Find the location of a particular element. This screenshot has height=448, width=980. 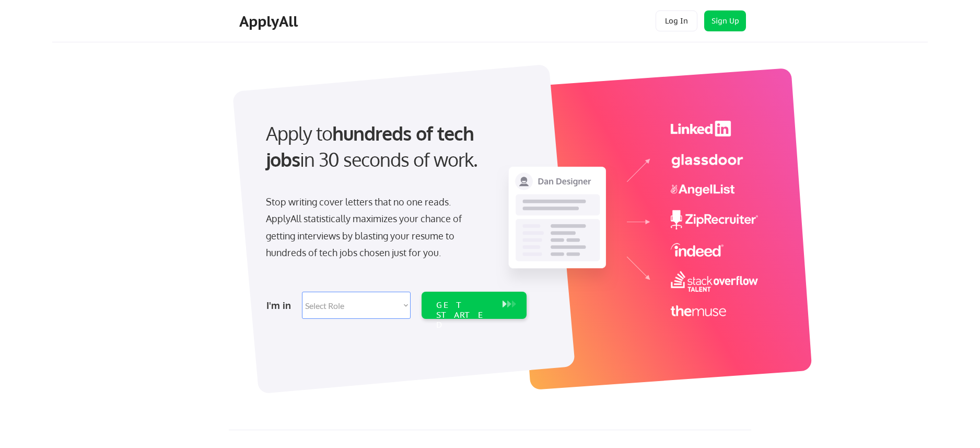

div: I'm in is located at coordinates (281, 305).